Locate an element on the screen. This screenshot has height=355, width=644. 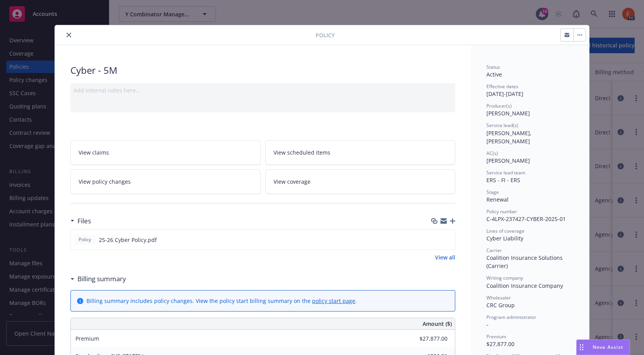
span: AC(s) is located at coordinates (493, 153).